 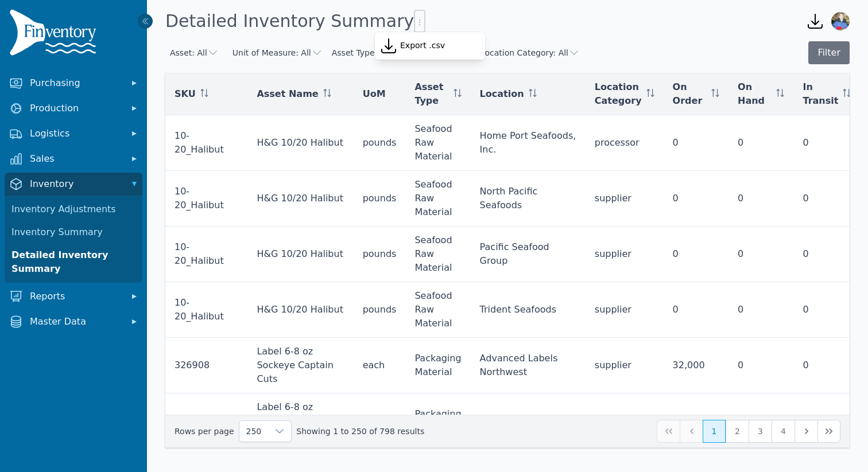 What do you see at coordinates (528, 199) in the screenshot?
I see `td: North Pacific Seafoods` at bounding box center [528, 199].